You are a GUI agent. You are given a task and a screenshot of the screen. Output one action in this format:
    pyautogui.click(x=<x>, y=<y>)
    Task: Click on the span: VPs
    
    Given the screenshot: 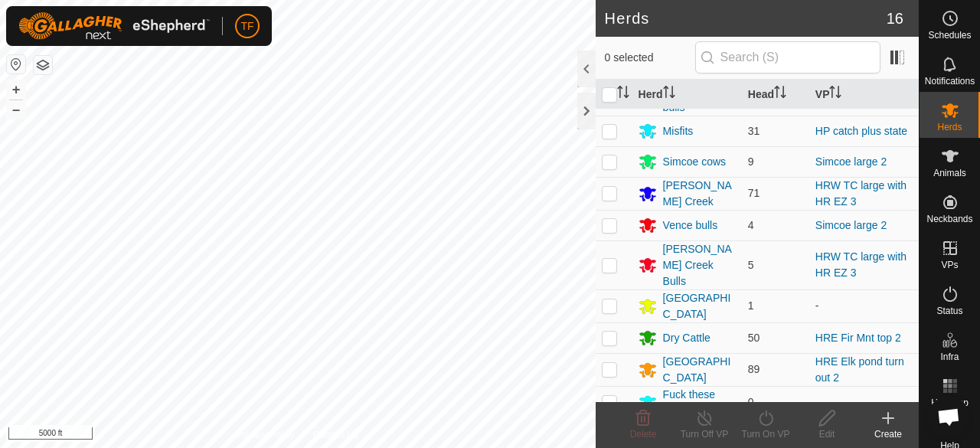 What is the action you would take?
    pyautogui.click(x=949, y=265)
    